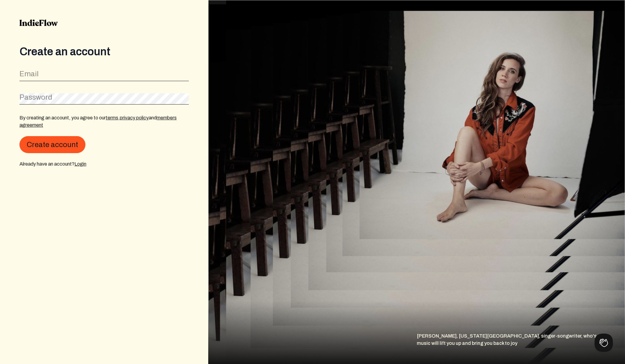 This screenshot has width=625, height=364. I want to click on label: Password, so click(36, 97).